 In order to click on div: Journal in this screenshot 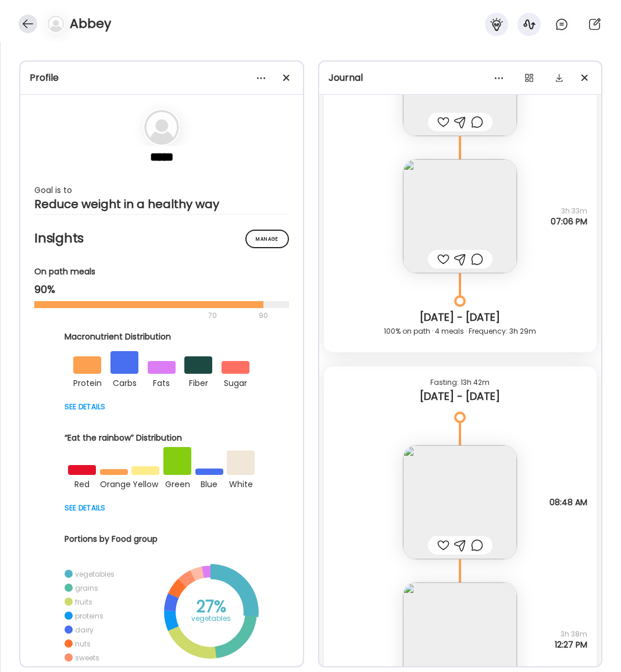, I will do `click(460, 78)`.